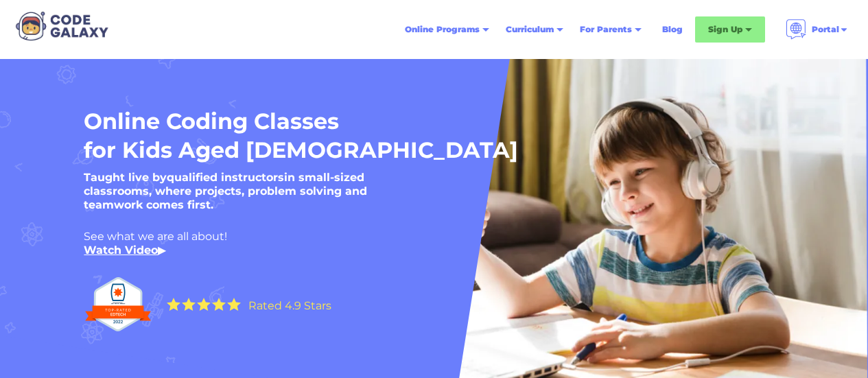 This screenshot has width=868, height=378. What do you see at coordinates (290, 306) in the screenshot?
I see `div: Rated 4.9 Stars` at bounding box center [290, 306].